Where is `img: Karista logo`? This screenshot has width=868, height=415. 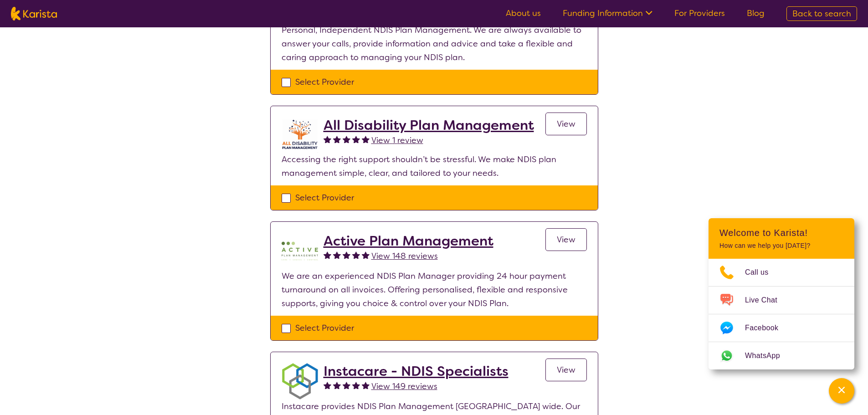 img: Karista logo is located at coordinates (34, 14).